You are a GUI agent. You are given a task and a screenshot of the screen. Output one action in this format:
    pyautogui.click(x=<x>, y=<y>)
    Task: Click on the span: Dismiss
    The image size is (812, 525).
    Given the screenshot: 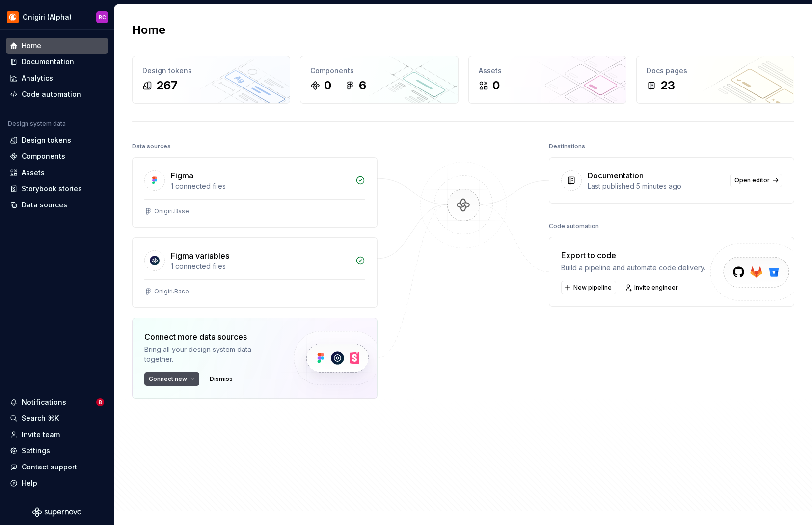 What is the action you would take?
    pyautogui.click(x=221, y=379)
    